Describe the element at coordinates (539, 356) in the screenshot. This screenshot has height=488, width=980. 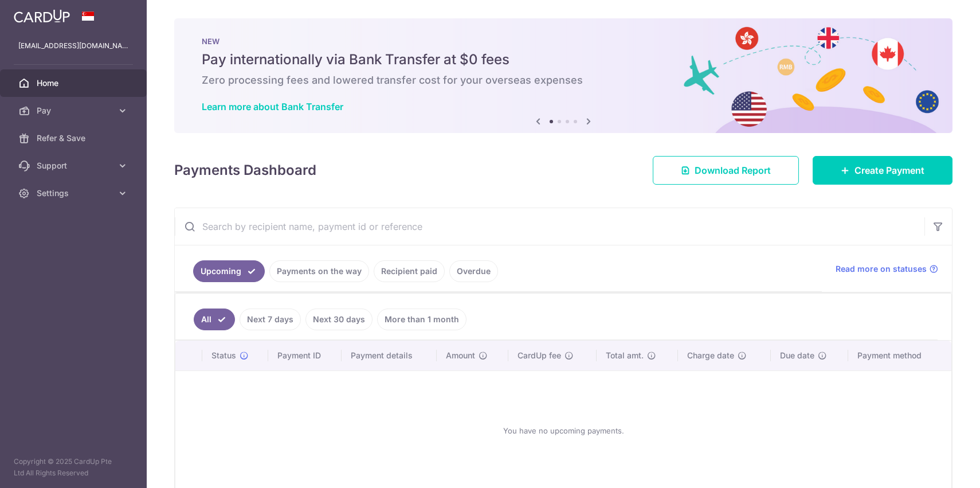
I see `span: CardUp fee` at that location.